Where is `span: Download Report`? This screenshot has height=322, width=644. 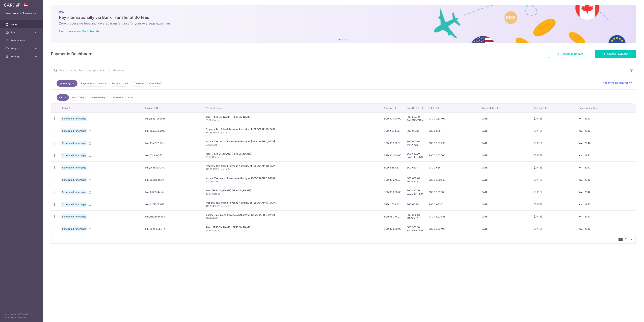 span: Download Report is located at coordinates (572, 54).